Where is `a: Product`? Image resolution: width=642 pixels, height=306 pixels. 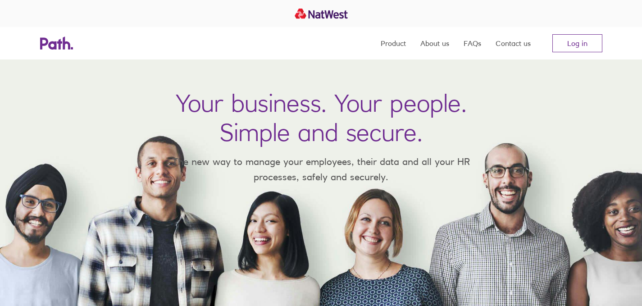
a: Product is located at coordinates (393, 43).